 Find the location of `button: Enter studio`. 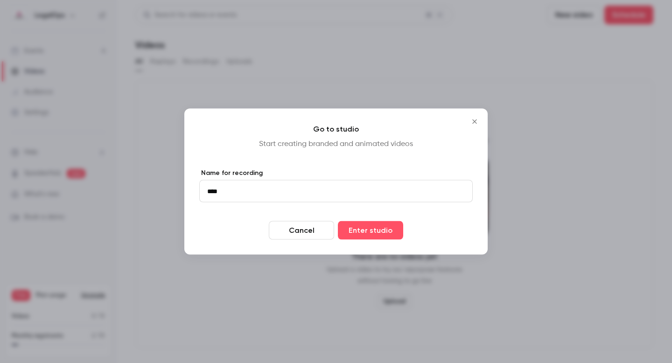

button: Enter studio is located at coordinates (371, 231).